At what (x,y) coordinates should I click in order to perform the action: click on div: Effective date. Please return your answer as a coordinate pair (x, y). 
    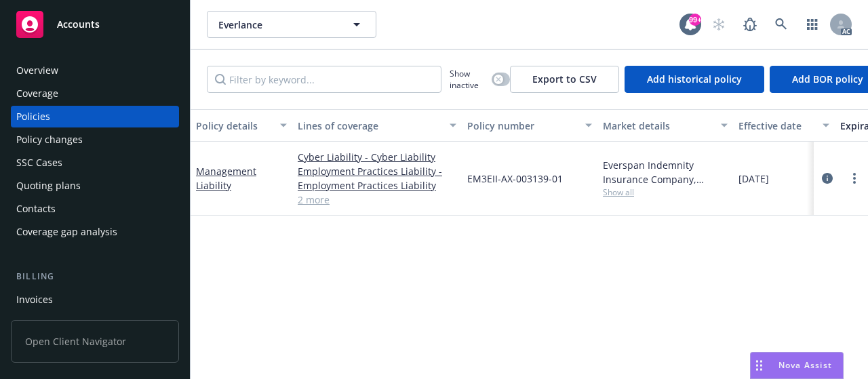
    Looking at the image, I should click on (776, 126).